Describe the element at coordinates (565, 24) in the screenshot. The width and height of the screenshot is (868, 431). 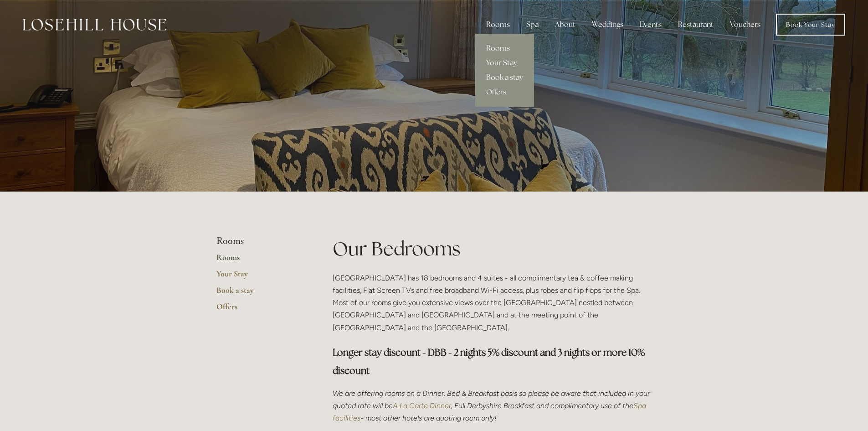
I see `div: About` at that location.